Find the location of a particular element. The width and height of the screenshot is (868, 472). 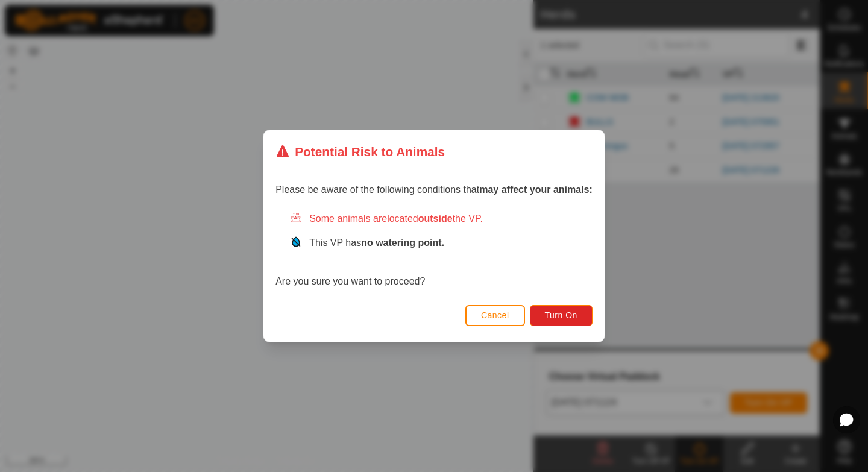

div: Are you sure you want to proceed? is located at coordinates (434, 250).